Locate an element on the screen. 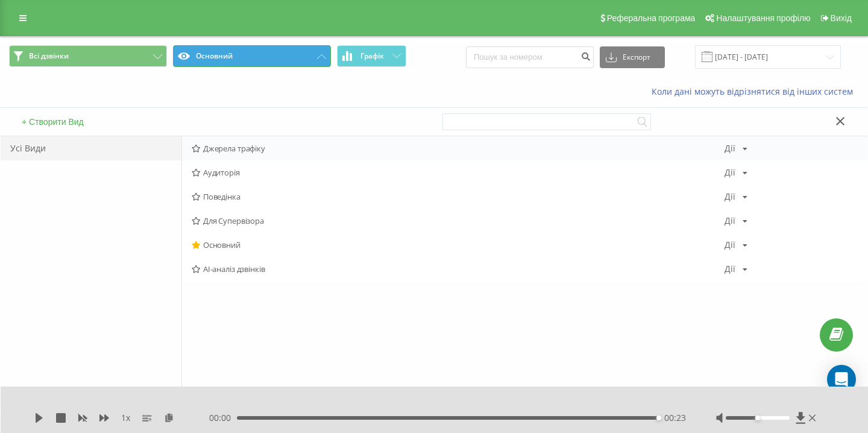 This screenshot has height=433, width=868. button: Основний is located at coordinates (252, 56).